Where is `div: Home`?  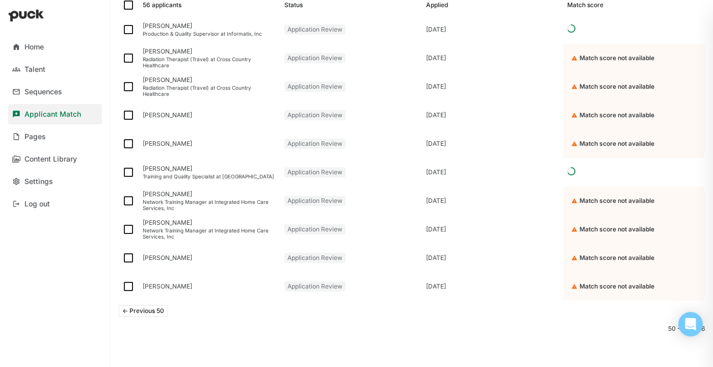
div: Home is located at coordinates (34, 47).